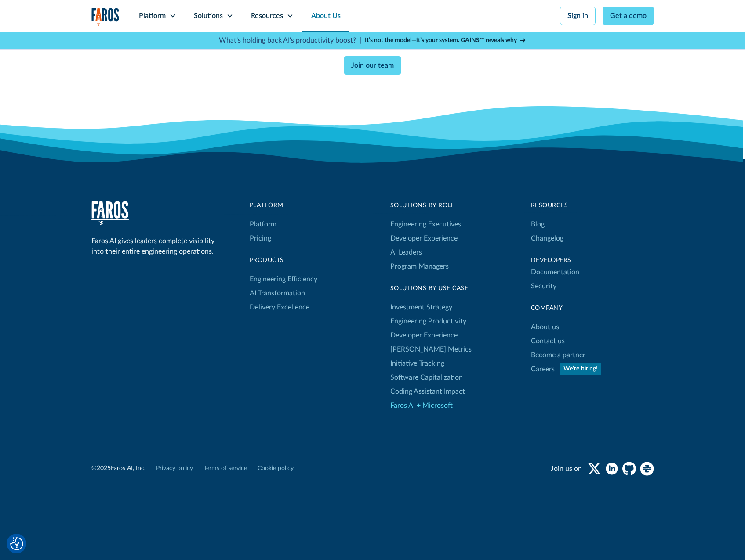 Image resolution: width=745 pixels, height=560 pixels. I want to click on div: Developers, so click(593, 260).